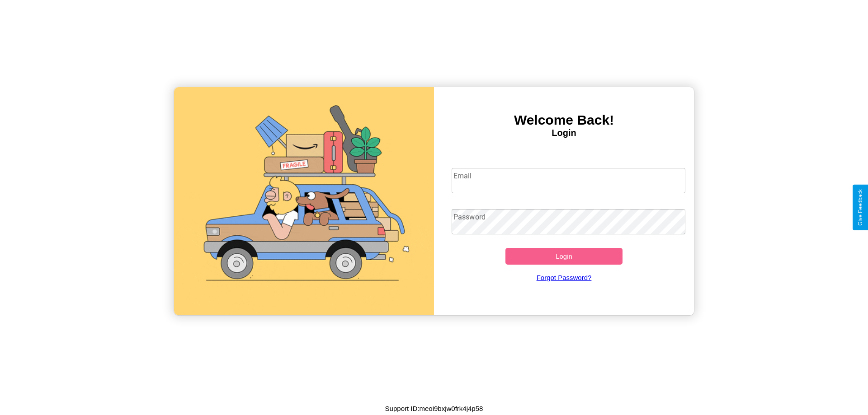 The image size is (868, 415). Describe the element at coordinates (564, 120) in the screenshot. I see `h3: Welcome Back!` at that location.